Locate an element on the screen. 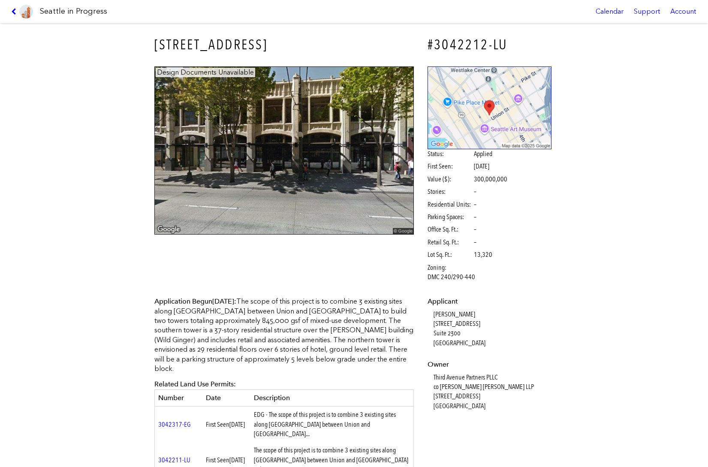 This screenshot has height=467, width=708. h1: Seattle in Progress is located at coordinates (73, 11).